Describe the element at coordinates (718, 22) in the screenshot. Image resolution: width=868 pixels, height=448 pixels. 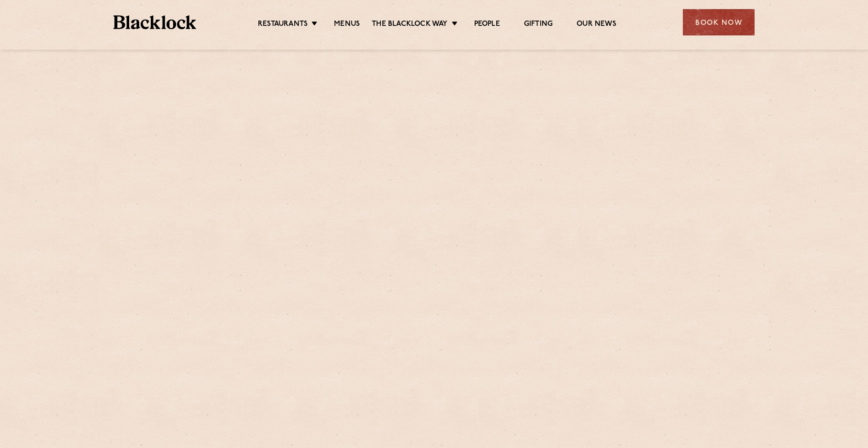
I see `div: Book Now` at that location.